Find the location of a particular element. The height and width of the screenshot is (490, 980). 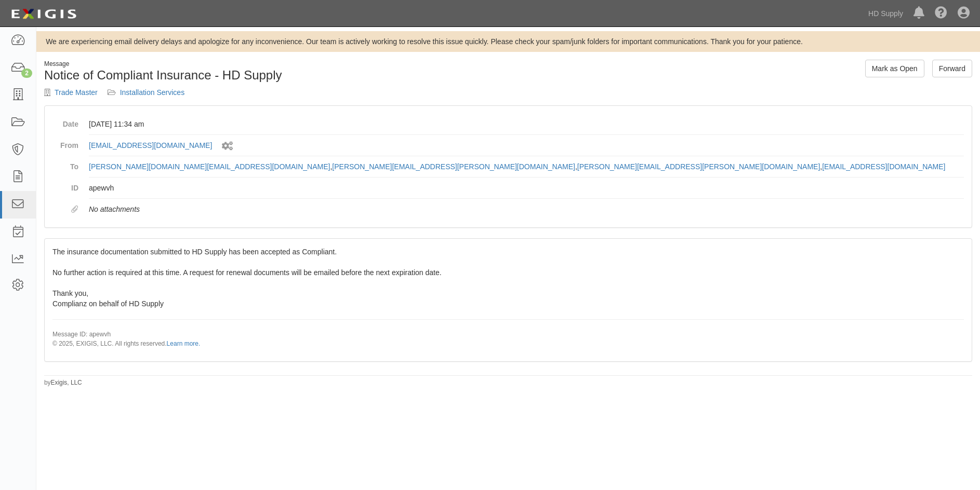

img: logo-5460c22ac91f19d4615b14bd174203de0afe785f0fc80cf4dbbc73dc1793850b.png is located at coordinates (44, 14).